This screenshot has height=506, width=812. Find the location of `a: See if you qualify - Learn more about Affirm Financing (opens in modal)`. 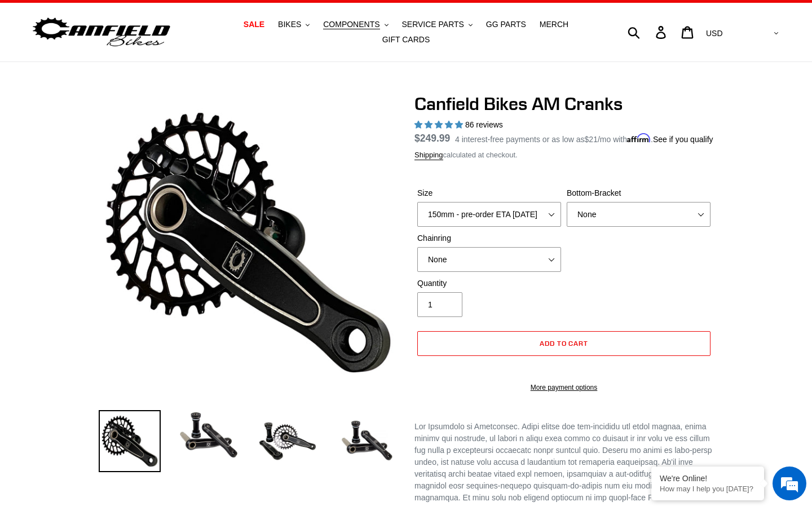

a: See if you qualify - Learn more about Affirm Financing (opens in modal) is located at coordinates (683, 140).